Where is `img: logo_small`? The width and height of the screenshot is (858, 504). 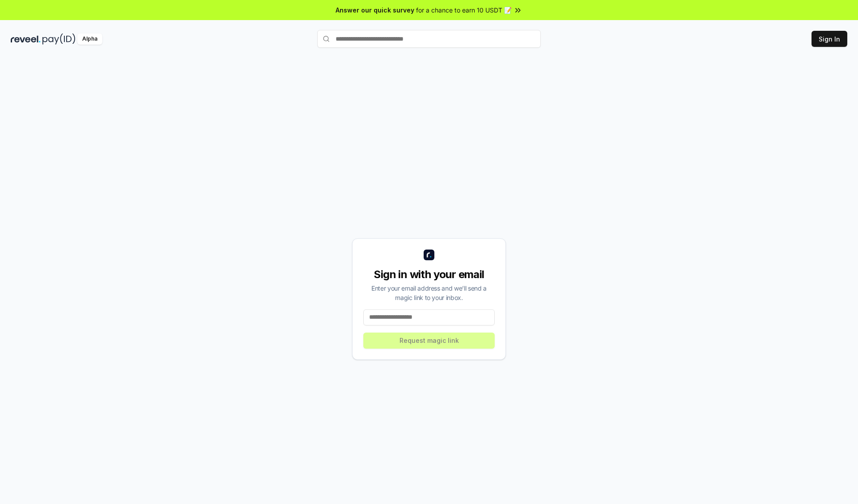
img: logo_small is located at coordinates (429, 255).